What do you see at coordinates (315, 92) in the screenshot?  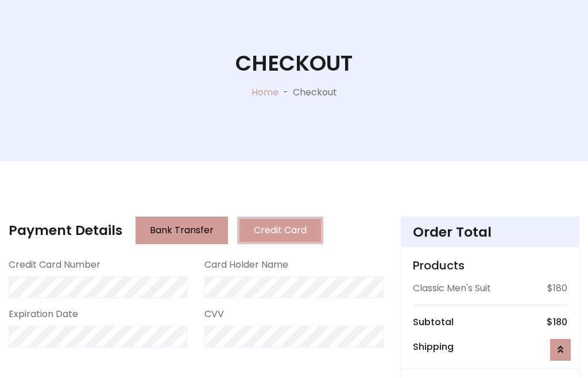 I see `p: Checkout` at bounding box center [315, 92].